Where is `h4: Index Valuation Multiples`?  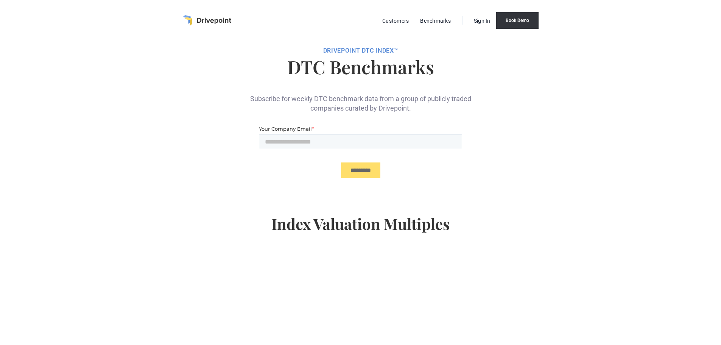 h4: Index Valuation Multiples is located at coordinates (360, 230).